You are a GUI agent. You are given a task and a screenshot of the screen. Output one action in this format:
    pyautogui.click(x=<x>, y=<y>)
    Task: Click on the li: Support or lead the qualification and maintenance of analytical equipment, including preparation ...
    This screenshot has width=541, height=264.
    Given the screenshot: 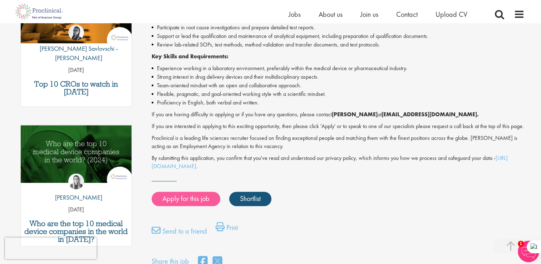 What is the action you would take?
    pyautogui.click(x=338, y=36)
    